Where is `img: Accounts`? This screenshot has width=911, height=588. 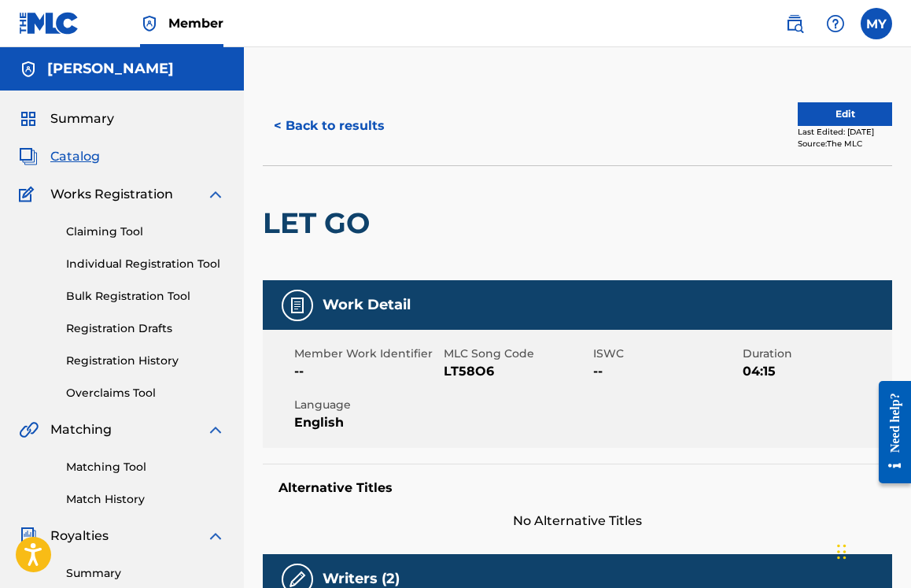 img: Accounts is located at coordinates (29, 69).